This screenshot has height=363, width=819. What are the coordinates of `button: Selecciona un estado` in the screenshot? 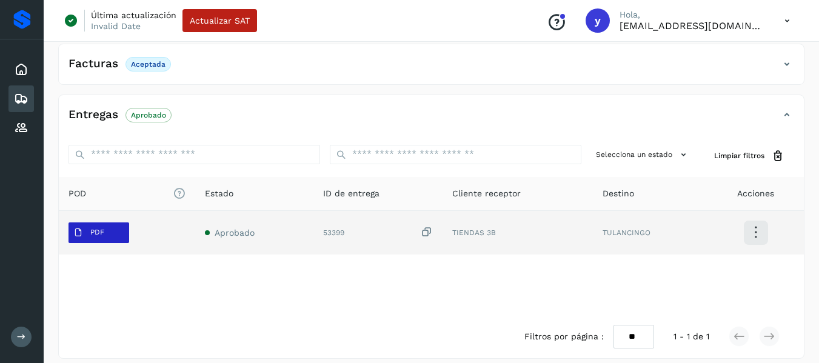 It's located at (643, 155).